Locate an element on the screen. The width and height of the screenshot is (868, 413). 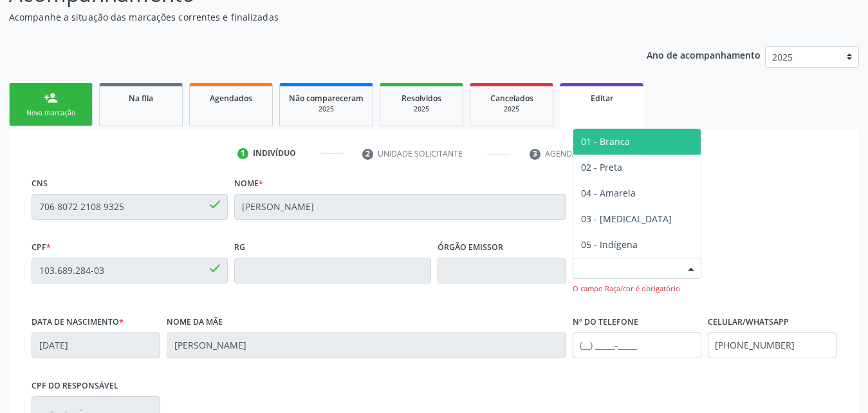
span: Agendados is located at coordinates (231, 98).